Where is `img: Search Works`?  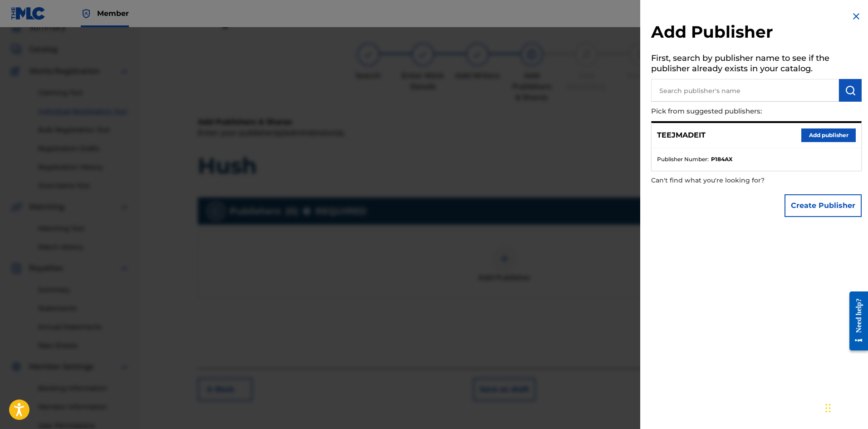 img: Search Works is located at coordinates (851, 90).